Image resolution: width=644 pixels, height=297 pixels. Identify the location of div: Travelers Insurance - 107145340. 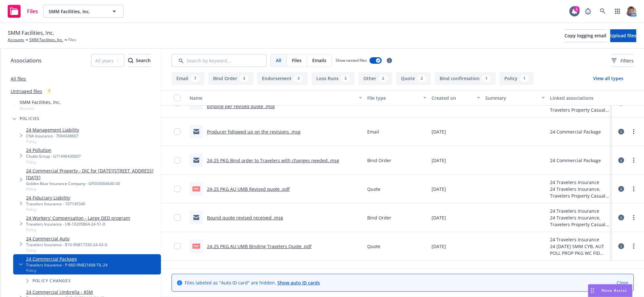
(56, 204).